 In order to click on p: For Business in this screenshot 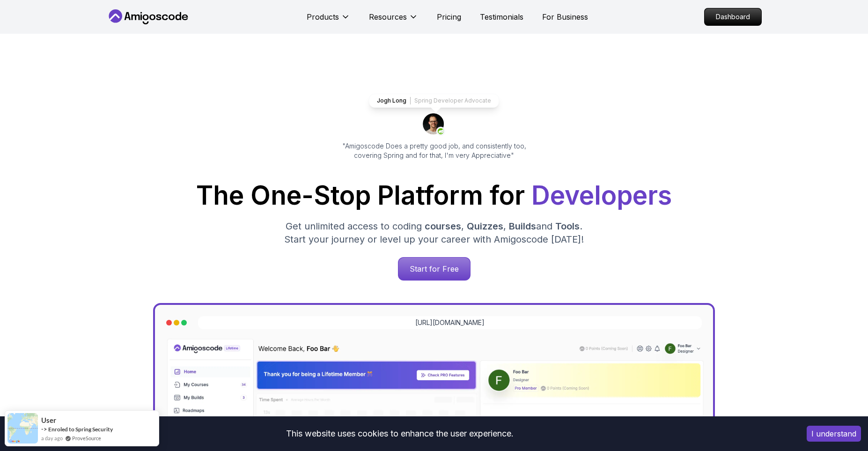, I will do `click(565, 17)`.